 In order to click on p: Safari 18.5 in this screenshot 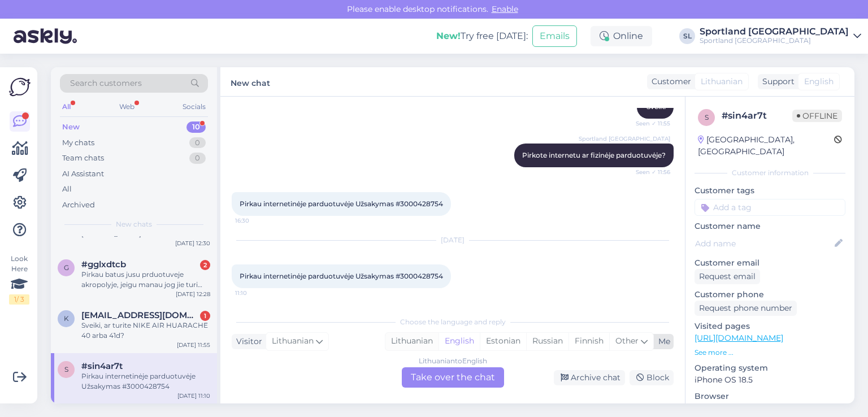, I will do `click(770, 408)`.